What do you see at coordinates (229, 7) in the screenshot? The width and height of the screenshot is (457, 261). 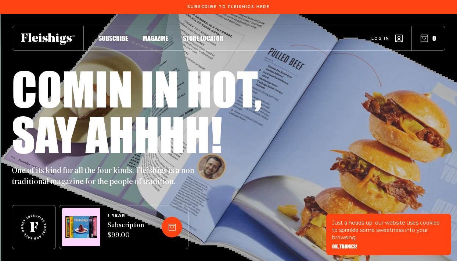 I see `span: Subscribe To Fleishigs Here` at bounding box center [229, 7].